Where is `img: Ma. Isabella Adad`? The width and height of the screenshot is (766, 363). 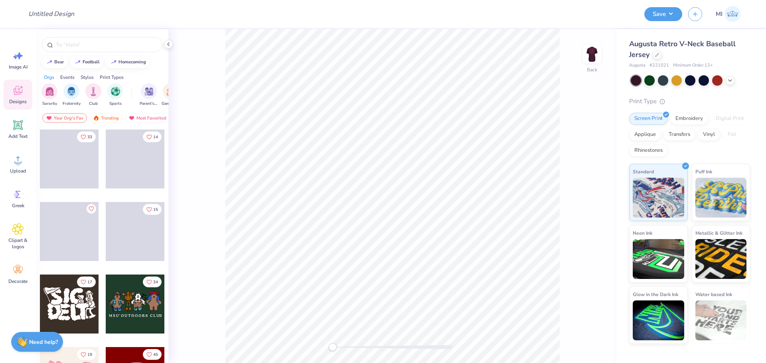
img: Ma. Isabella Adad is located at coordinates (732, 14).